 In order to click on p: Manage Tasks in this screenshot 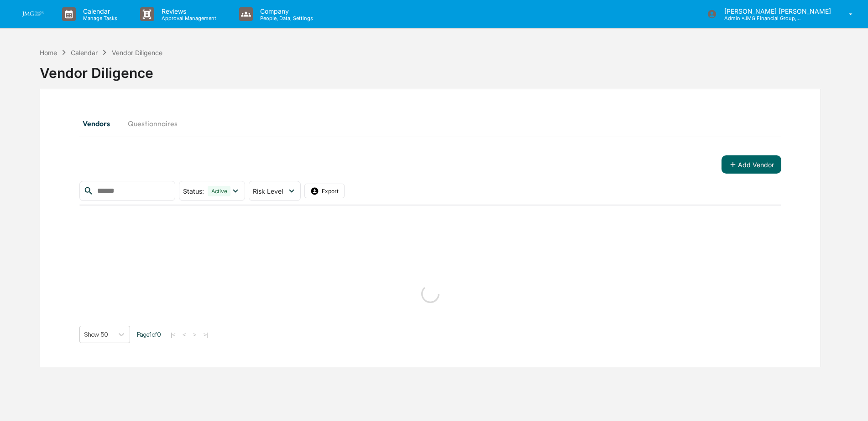, I will do `click(98, 18)`.